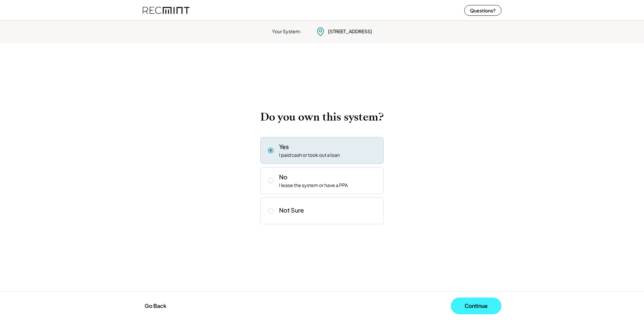 This screenshot has height=320, width=644. What do you see at coordinates (291, 210) in the screenshot?
I see `div: Not Sure` at bounding box center [291, 210].